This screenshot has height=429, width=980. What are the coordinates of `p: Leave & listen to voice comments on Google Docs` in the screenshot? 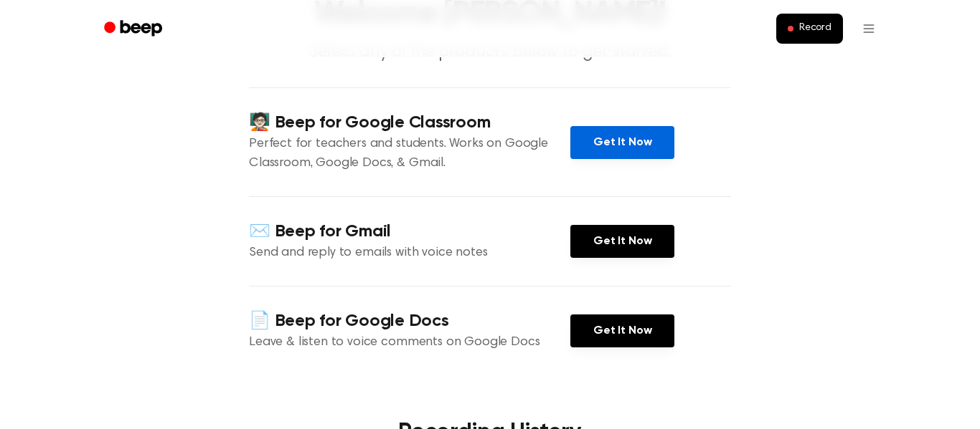 It's located at (409, 342).